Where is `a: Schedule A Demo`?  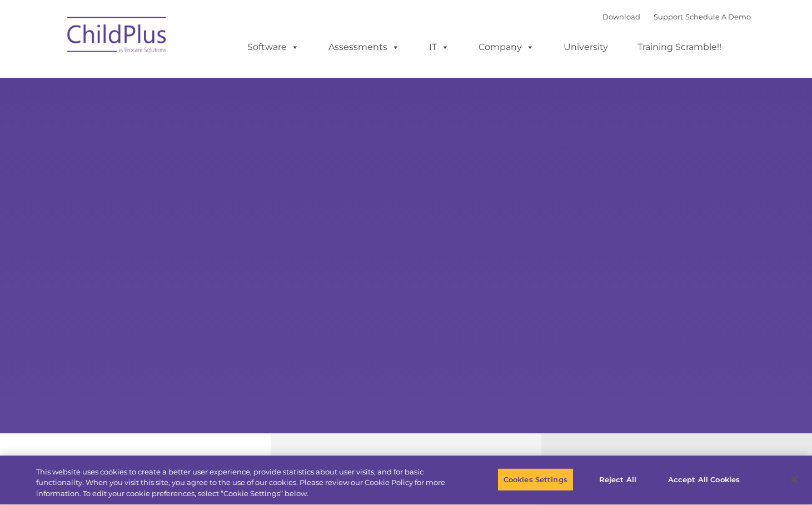
a: Schedule A Demo is located at coordinates (718, 17).